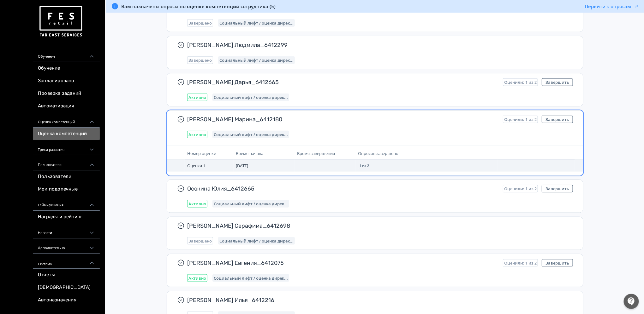 This screenshot has width=644, height=314. What do you see at coordinates (66, 261) in the screenshot?
I see `div: Система` at bounding box center [66, 261].